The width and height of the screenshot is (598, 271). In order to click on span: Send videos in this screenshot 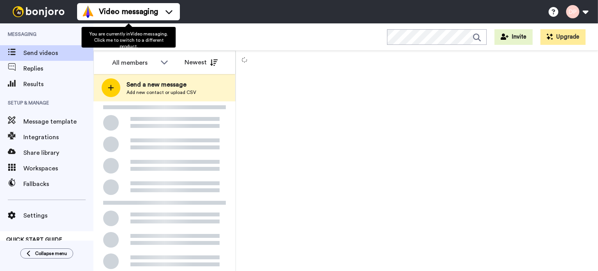, I will do `click(58, 53)`.